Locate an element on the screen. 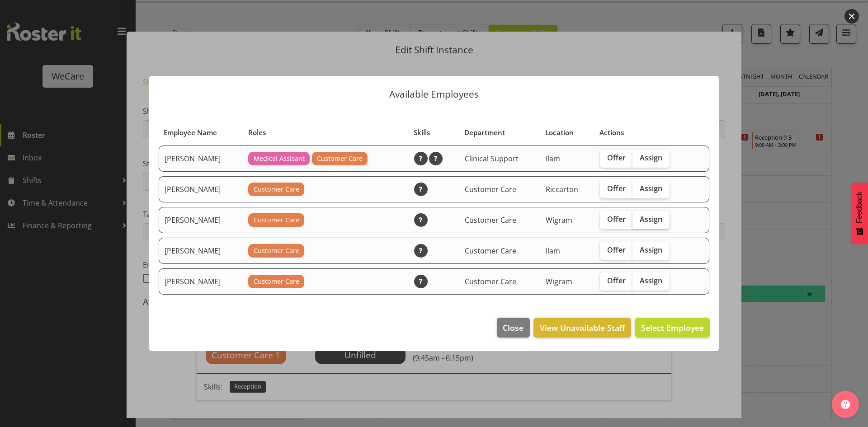 The height and width of the screenshot is (427, 868). button: Feedback - Show survey is located at coordinates (859, 213).